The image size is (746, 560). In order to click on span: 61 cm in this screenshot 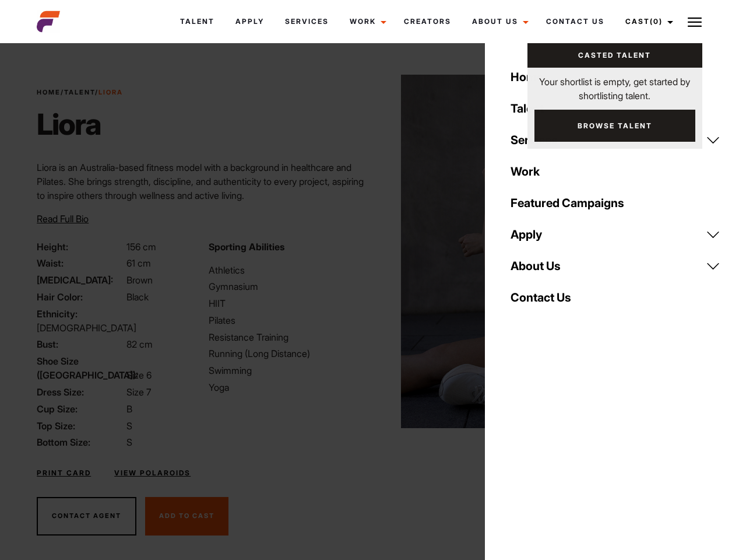, I will do `click(139, 263)`.